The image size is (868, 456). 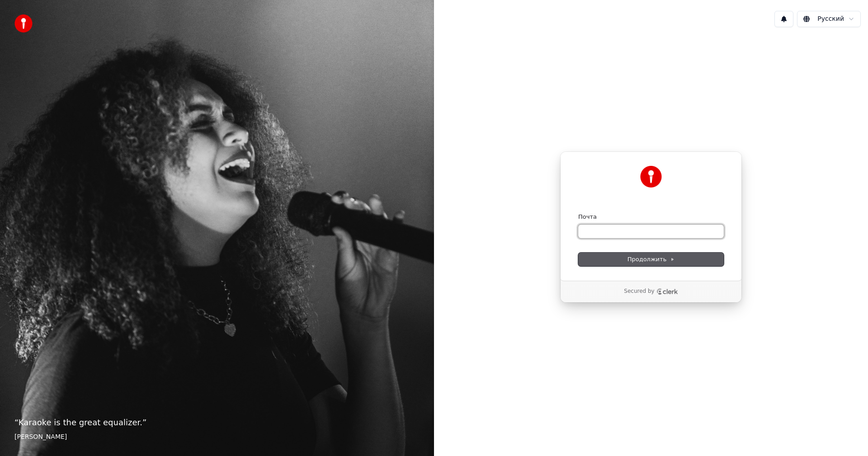 I want to click on p: “ Karaoke is the great equalizer. ”, so click(x=217, y=423).